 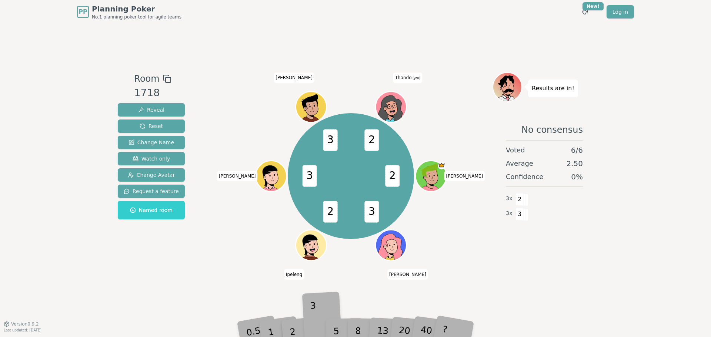 I want to click on button: Named room, so click(x=151, y=210).